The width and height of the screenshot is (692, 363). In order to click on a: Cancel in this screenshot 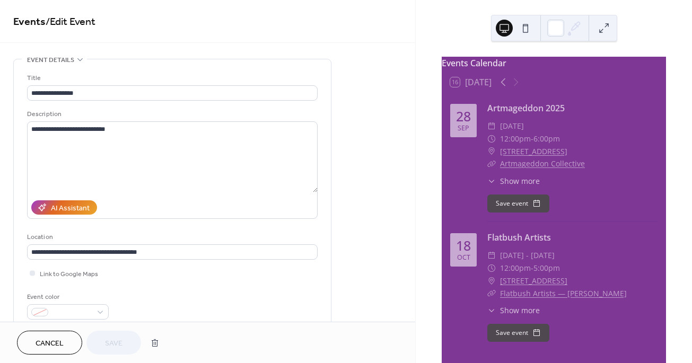, I will do `click(49, 343)`.